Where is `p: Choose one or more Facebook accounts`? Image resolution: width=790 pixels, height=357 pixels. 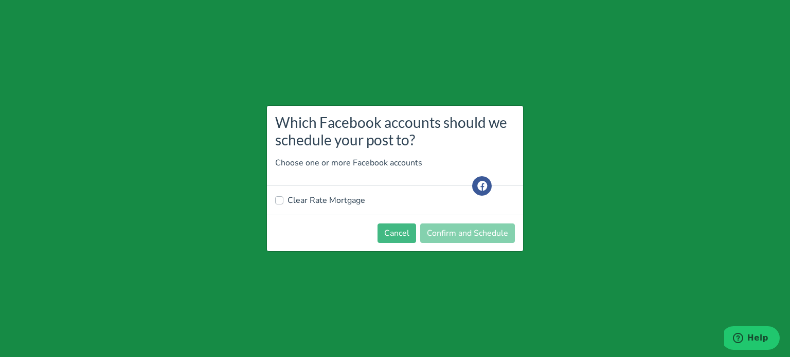
p: Choose one or more Facebook accounts is located at coordinates (395, 163).